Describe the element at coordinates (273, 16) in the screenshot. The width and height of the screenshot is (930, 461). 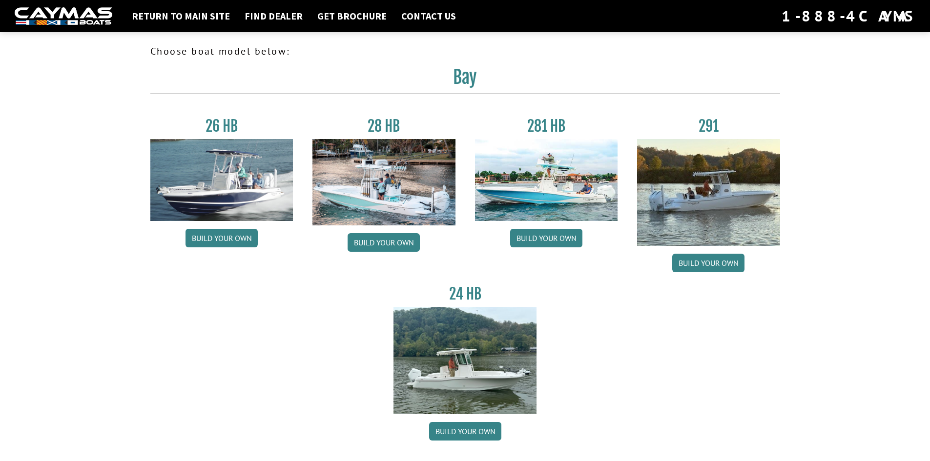
I see `a: Find Dealer` at that location.